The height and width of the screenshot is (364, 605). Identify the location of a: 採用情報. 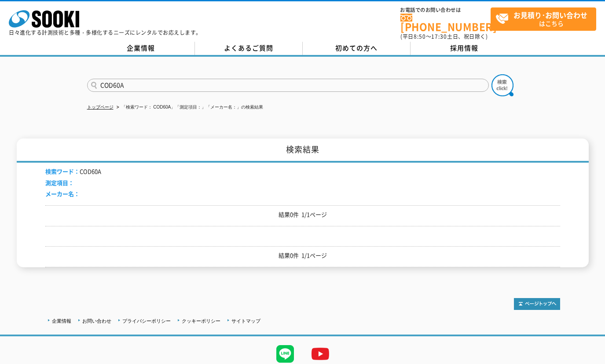
(464, 48).